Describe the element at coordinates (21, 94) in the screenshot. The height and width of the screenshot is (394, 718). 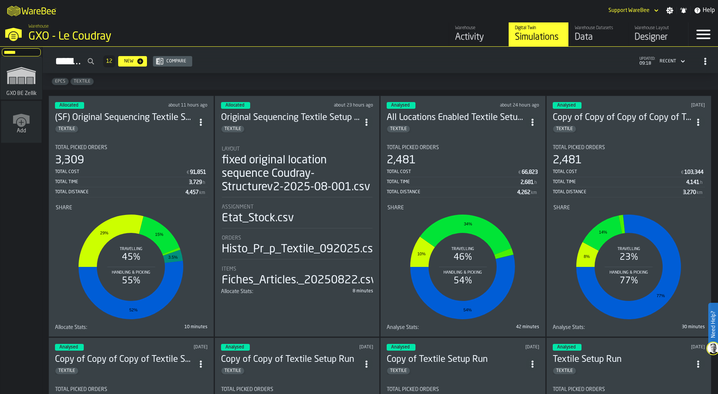
I see `span: GXO BE Zellik` at that location.